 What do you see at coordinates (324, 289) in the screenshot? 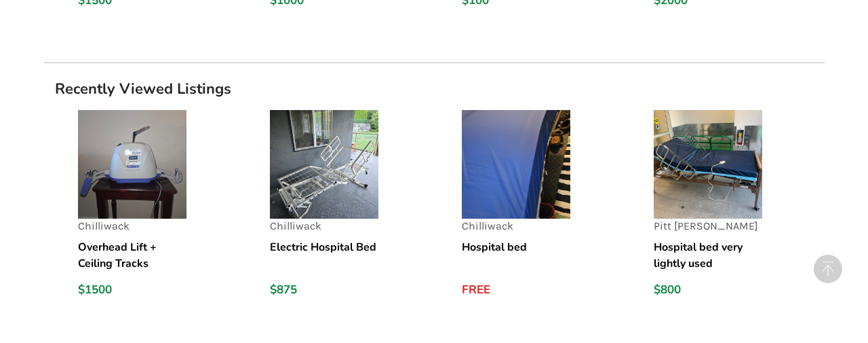
I see `div: $875` at bounding box center [324, 289].